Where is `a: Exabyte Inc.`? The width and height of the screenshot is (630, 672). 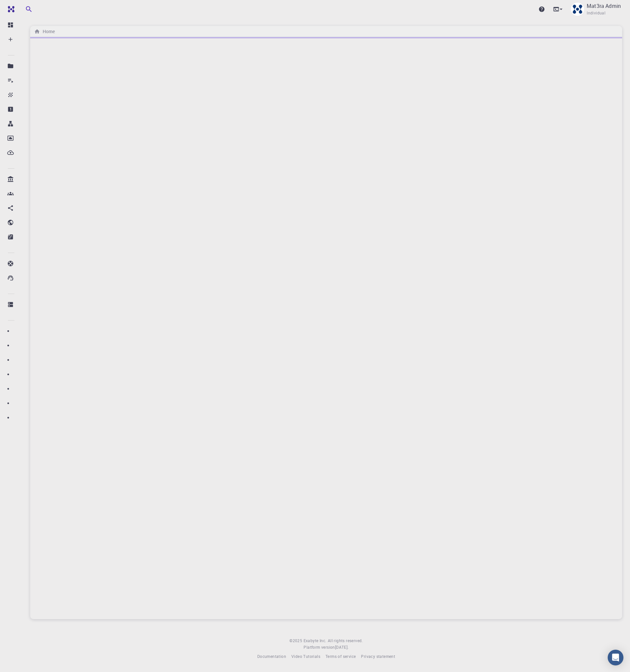
a: Exabyte Inc. is located at coordinates (315, 640).